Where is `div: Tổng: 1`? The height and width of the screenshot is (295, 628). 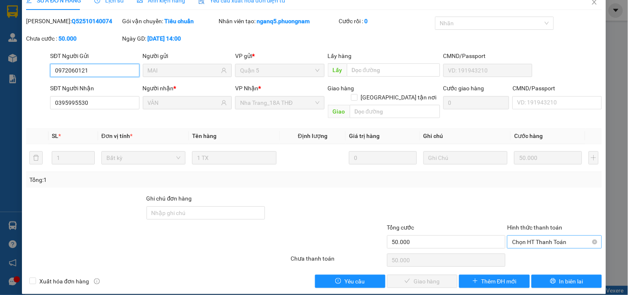 div: Tổng: 1 is located at coordinates (136, 180).